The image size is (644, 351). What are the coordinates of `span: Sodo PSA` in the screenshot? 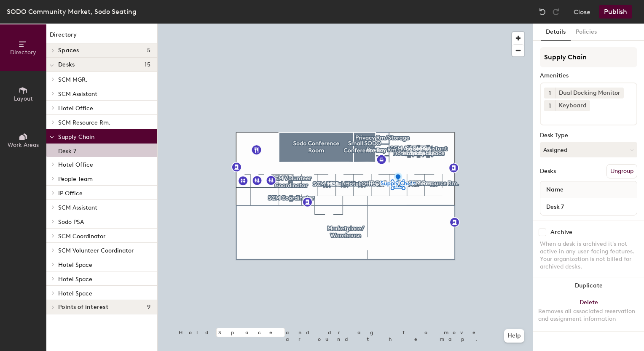 It's located at (71, 222).